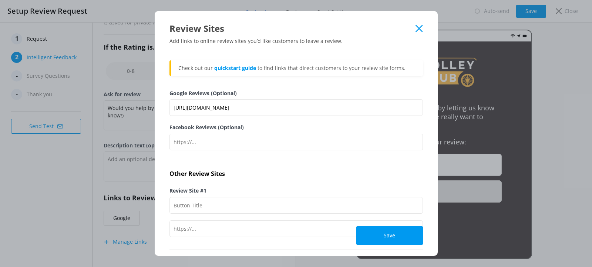  Describe the element at coordinates (296, 41) in the screenshot. I see `p: Add links to online review sites you’d like customers to leave a review.` at that location.